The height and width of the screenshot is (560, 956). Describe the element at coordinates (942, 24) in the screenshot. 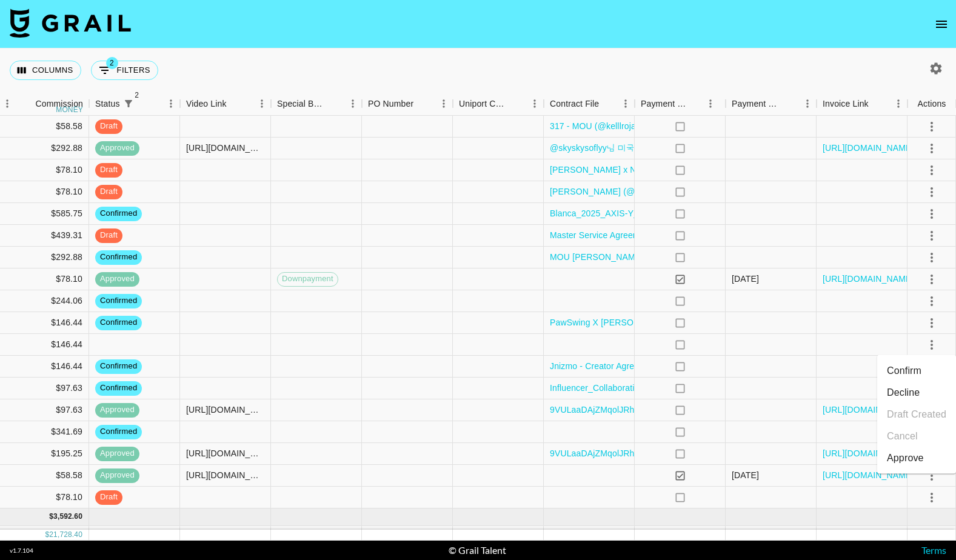

I see `button: open drawer` at that location.